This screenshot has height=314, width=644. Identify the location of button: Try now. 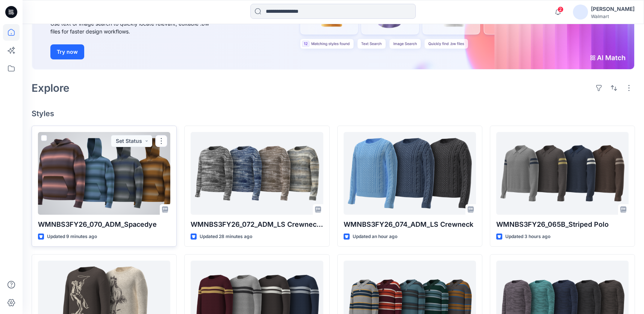
(67, 52).